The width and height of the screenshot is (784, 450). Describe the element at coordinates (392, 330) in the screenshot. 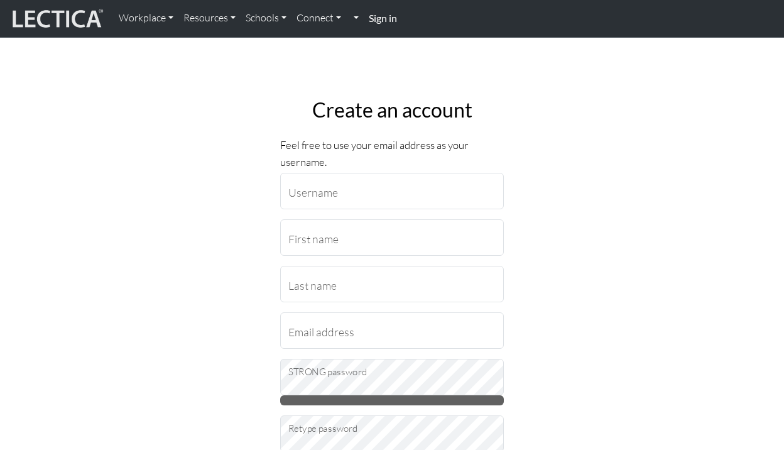

I see `input: Email address` at that location.